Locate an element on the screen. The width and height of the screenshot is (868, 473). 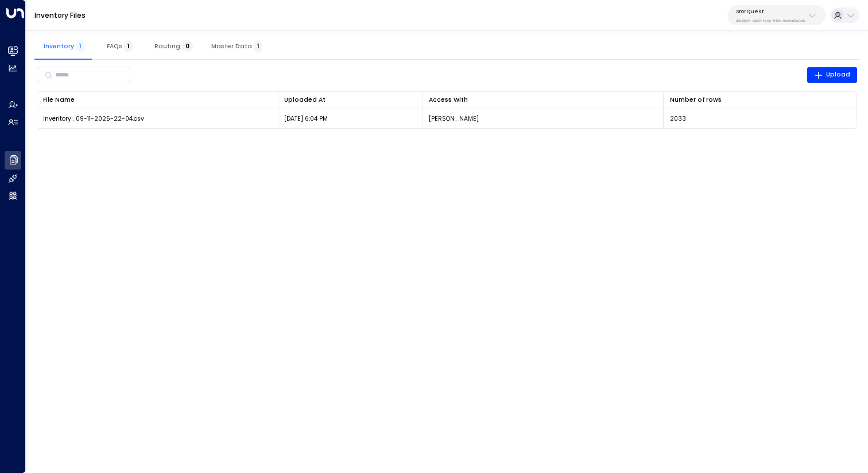
span: FAQs is located at coordinates (119, 46).